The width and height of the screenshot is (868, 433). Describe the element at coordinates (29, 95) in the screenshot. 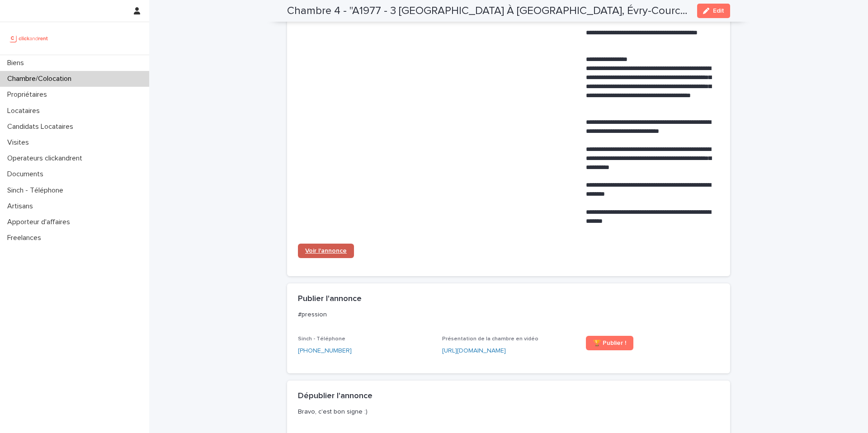

I see `p: Propriétaires` at that location.